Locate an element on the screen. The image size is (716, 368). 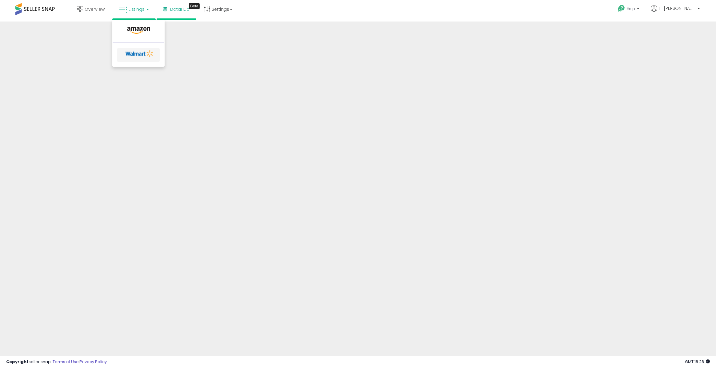
a: Terms of Use is located at coordinates (66, 362).